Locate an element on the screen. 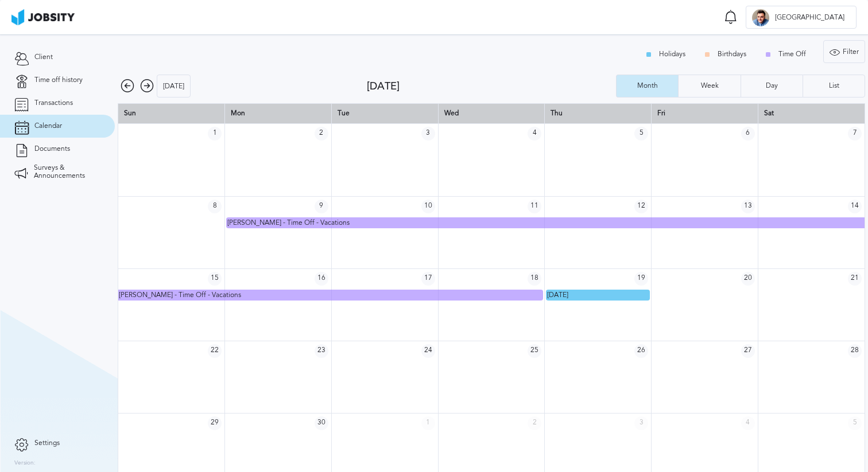  button: Filter is located at coordinates (844, 52).